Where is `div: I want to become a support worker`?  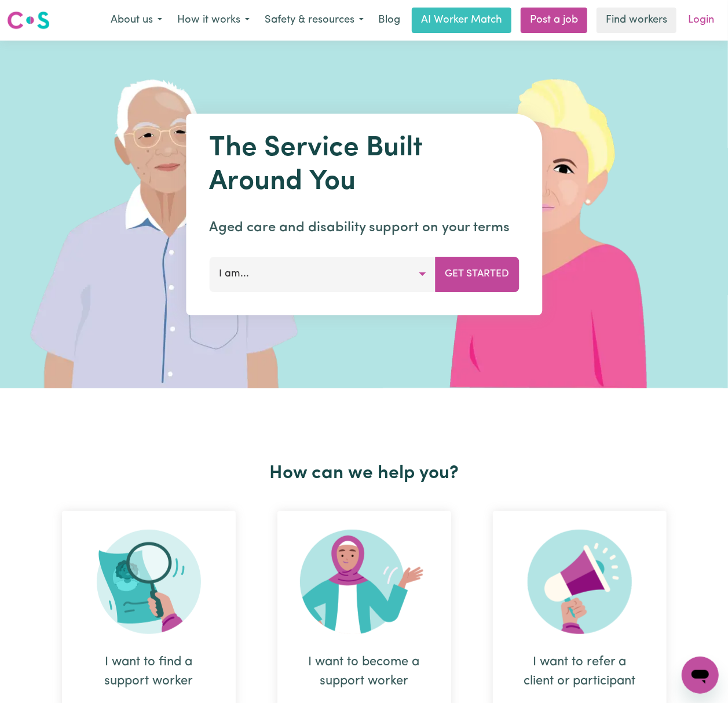 div: I want to become a support worker is located at coordinates (364, 672).